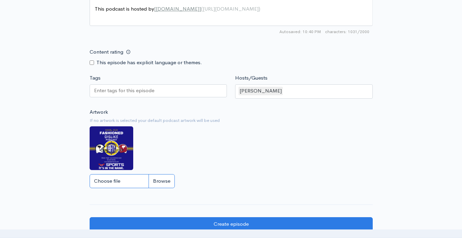  Describe the element at coordinates (99, 112) in the screenshot. I see `label: Artwork` at that location.